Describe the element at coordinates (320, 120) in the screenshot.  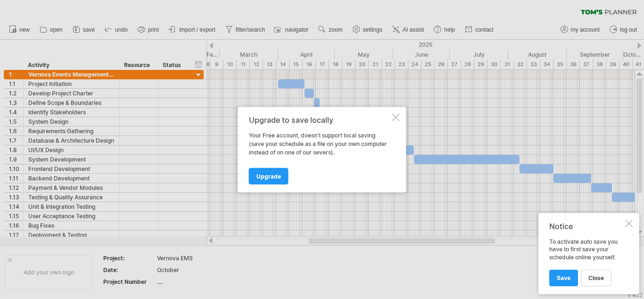
I see `div: Upgrade to save locally` at that location.